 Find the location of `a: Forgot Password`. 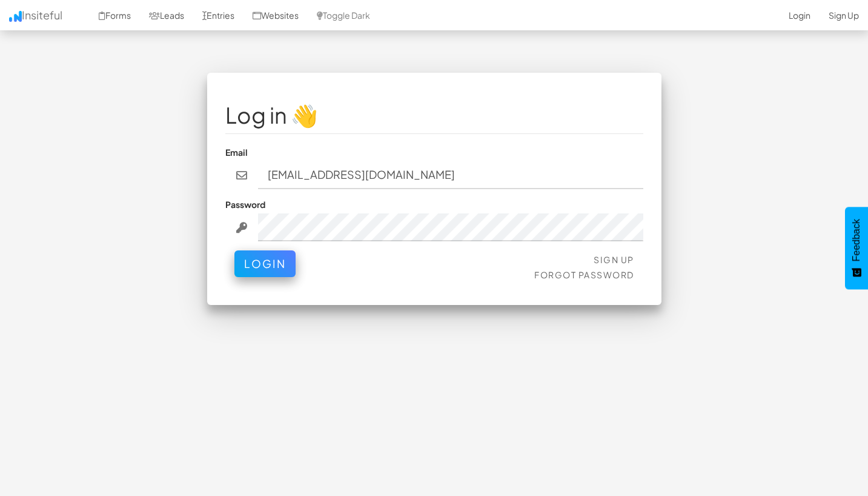

a: Forgot Password is located at coordinates (584, 275).